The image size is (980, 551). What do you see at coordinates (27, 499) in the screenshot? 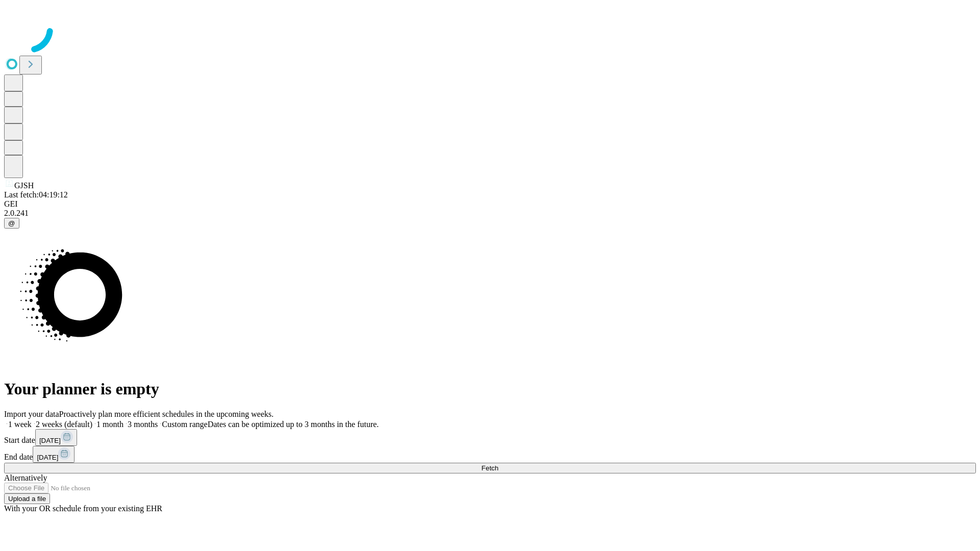
I see `button: Upload a file` at bounding box center [27, 499].